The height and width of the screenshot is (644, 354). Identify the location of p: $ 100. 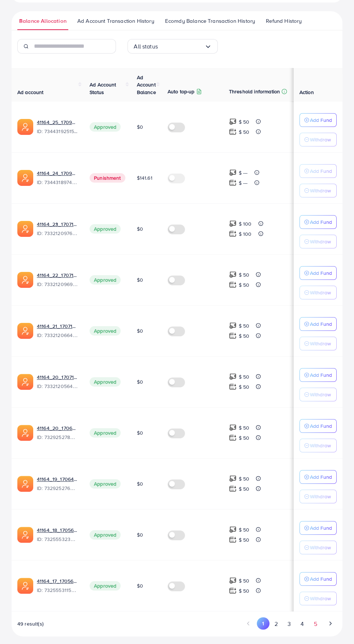
(245, 234).